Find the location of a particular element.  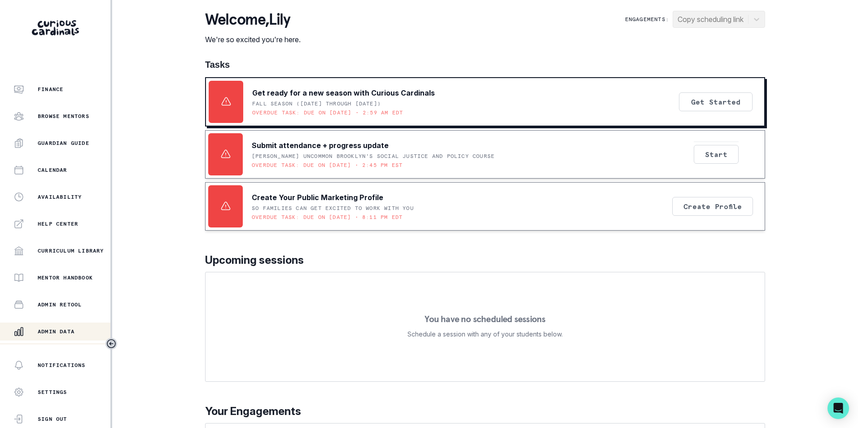

p: Notifications is located at coordinates (62, 365).